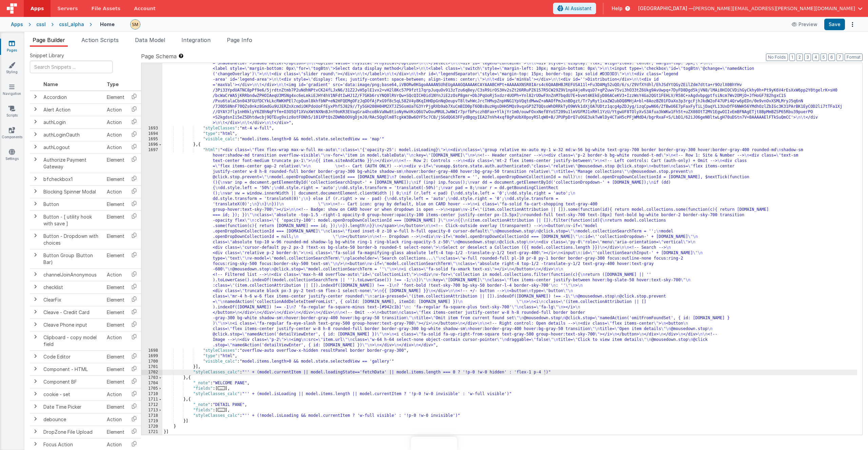  What do you see at coordinates (73, 382) in the screenshot?
I see `td: Component BF` at bounding box center [73, 382].